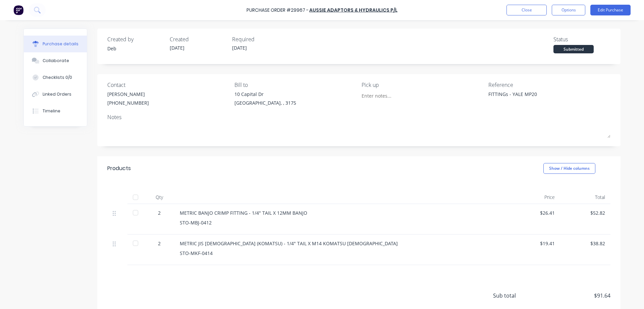 This screenshot has height=309, width=644. I want to click on div: Reference, so click(550, 85).